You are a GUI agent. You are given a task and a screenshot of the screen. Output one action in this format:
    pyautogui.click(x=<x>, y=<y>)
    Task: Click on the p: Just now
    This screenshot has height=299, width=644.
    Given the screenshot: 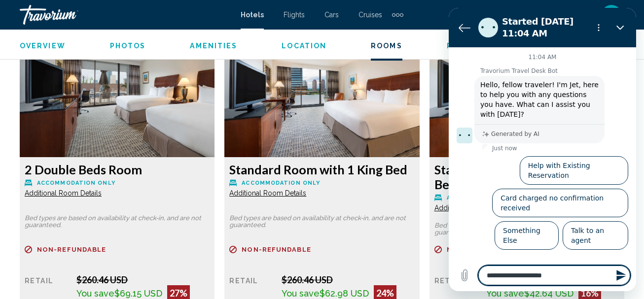 What is the action you would take?
    pyautogui.click(x=56, y=140)
    